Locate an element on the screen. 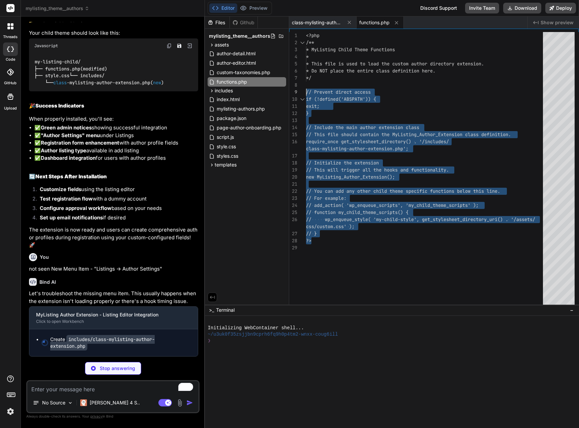 Image resolution: width=579 pixels, height=428 pixels. div: 11 is located at coordinates (293, 106).